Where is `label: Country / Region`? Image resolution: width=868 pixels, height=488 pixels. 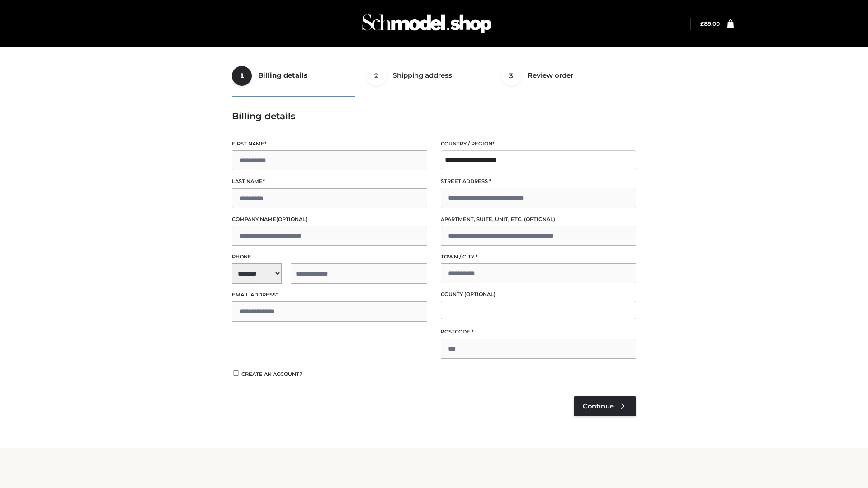 label: Country / Region is located at coordinates (538, 144).